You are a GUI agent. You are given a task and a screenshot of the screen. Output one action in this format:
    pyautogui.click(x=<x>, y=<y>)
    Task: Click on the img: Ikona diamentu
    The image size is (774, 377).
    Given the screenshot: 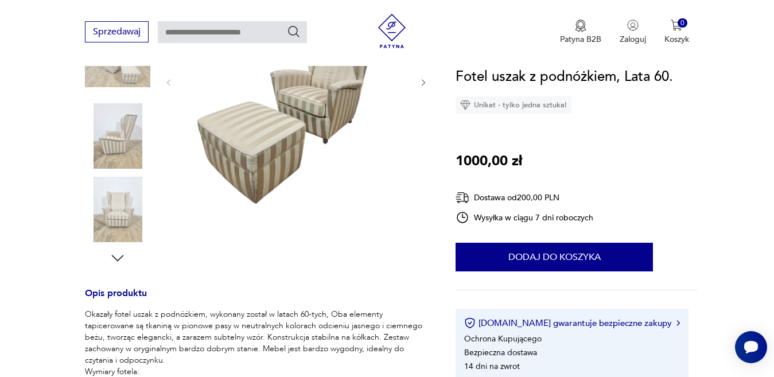 What is the action you would take?
    pyautogui.click(x=465, y=105)
    